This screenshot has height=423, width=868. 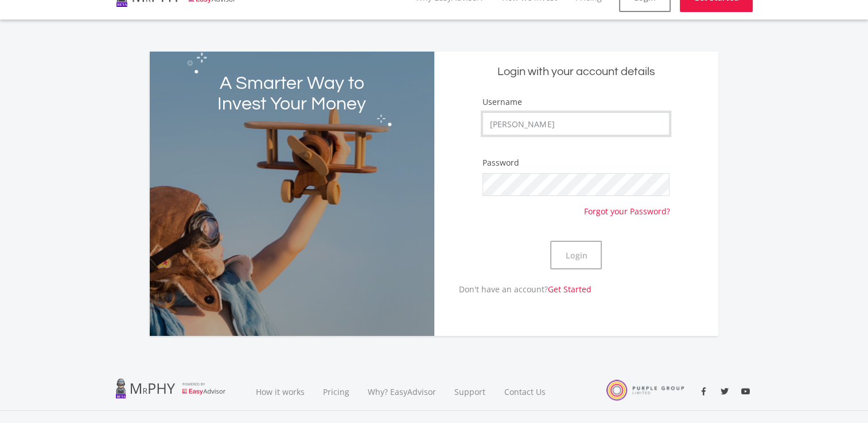 I want to click on p: Don't have an account?, so click(x=513, y=289).